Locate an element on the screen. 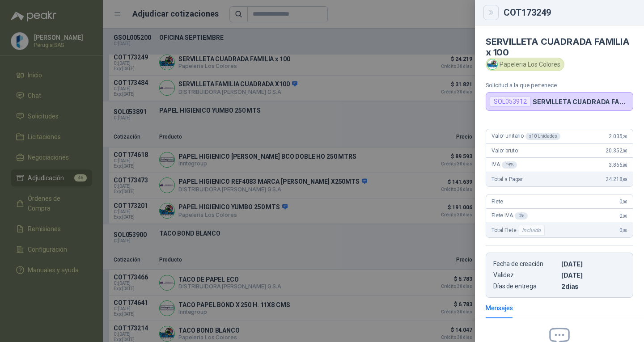  p: Fecha de creación is located at coordinates (525, 264).